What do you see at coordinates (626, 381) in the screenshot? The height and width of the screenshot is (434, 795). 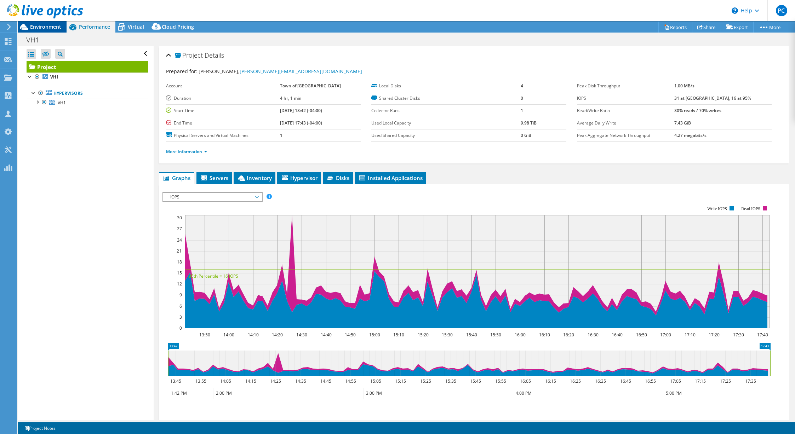 I see `text: 16:45` at bounding box center [626, 381].